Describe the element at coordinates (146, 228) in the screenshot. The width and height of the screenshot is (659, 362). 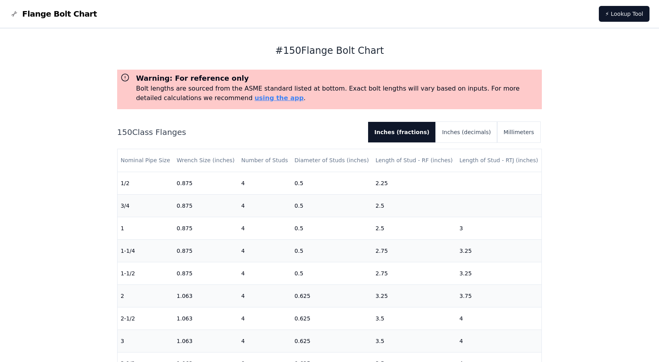
I see `td: 1` at that location.